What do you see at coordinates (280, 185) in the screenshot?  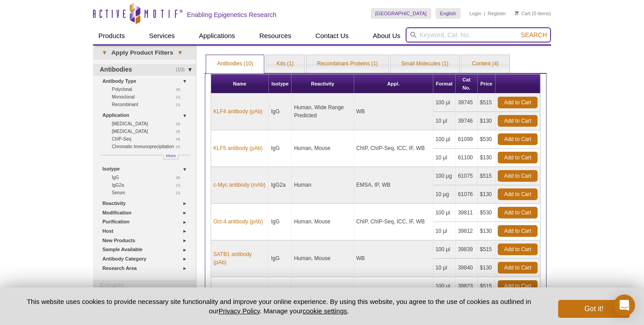 I see `td: IgG2a` at bounding box center [280, 185].